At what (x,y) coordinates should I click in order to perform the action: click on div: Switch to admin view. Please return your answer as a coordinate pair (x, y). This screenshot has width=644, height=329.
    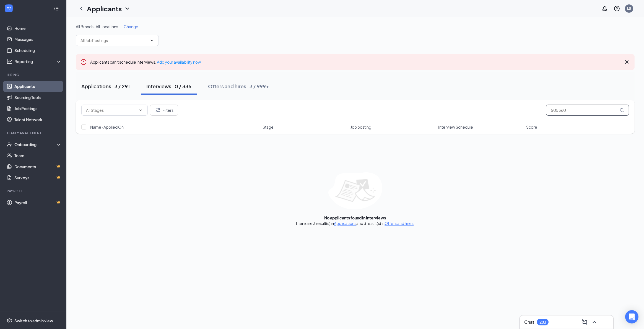
    Looking at the image, I should click on (33, 321).